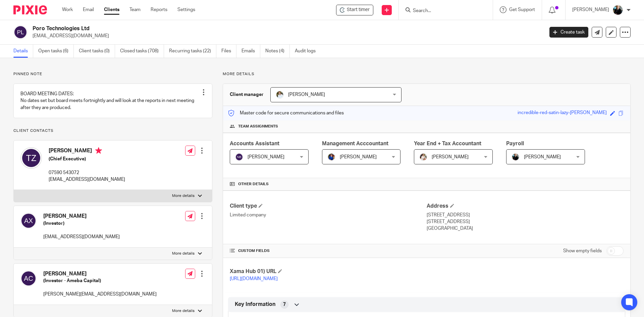 The height and width of the screenshot is (317, 644). I want to click on div: Poro Technologies Ltd, so click(355, 10).